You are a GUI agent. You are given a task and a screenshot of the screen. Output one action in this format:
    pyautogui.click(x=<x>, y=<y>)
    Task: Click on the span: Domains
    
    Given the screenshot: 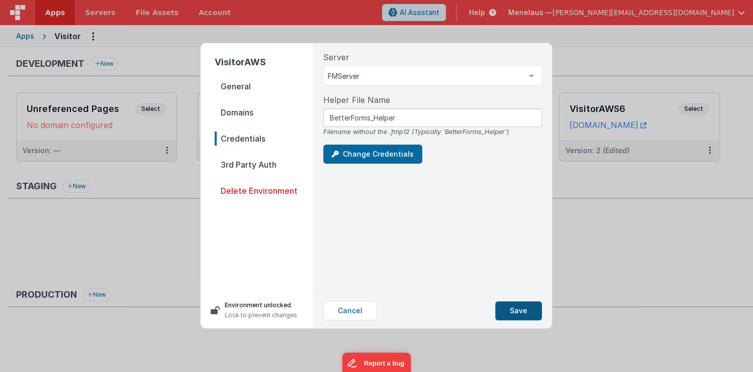 What is the action you would take?
    pyautogui.click(x=264, y=113)
    